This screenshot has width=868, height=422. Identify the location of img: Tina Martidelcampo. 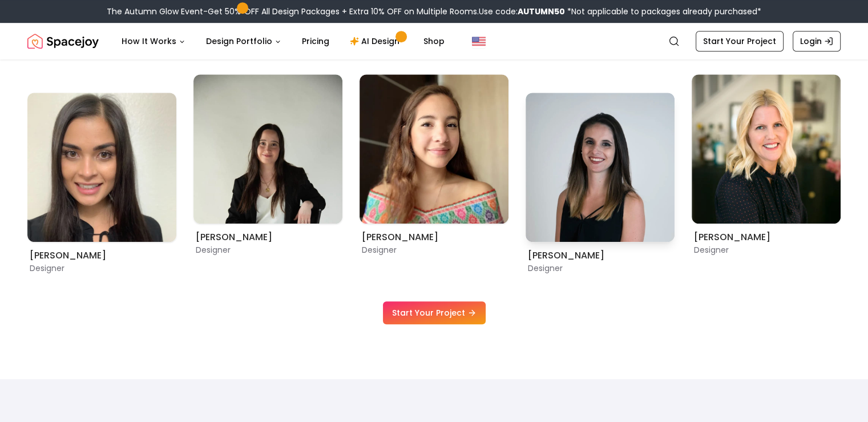
(766, 149).